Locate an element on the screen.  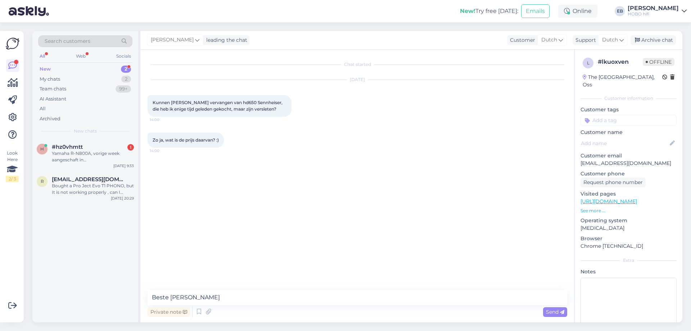
div: Support is located at coordinates (584, 40).